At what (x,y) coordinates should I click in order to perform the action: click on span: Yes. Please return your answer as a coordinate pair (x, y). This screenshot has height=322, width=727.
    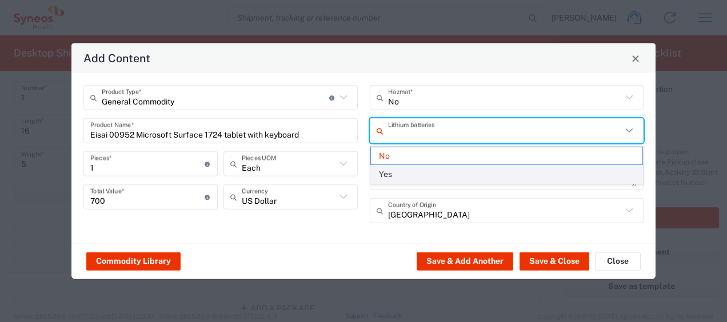
    Looking at the image, I should click on (507, 174).